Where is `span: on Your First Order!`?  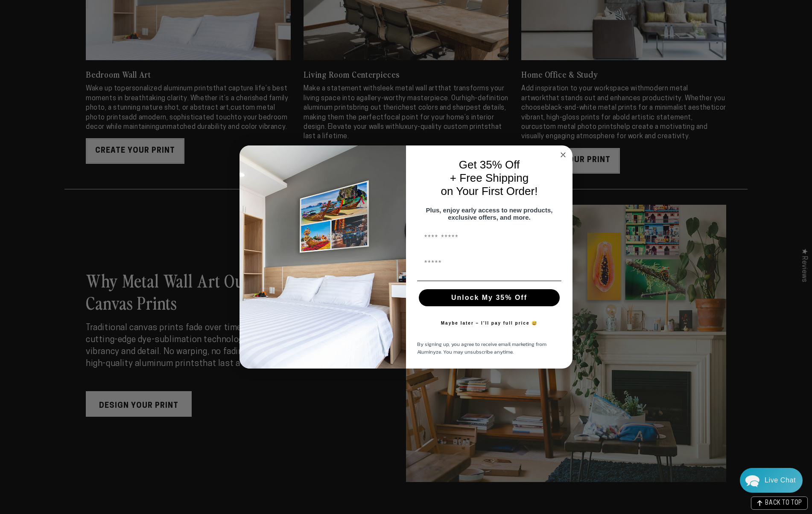 span: on Your First Order! is located at coordinates (489, 191).